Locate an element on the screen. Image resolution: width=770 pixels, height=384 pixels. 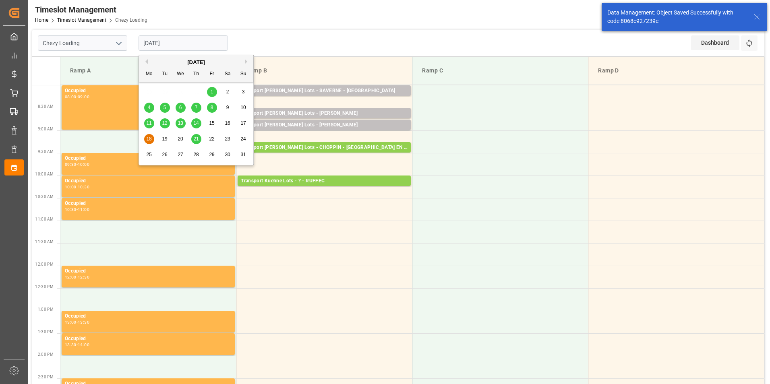
button: Previous Month is located at coordinates (145, 62).